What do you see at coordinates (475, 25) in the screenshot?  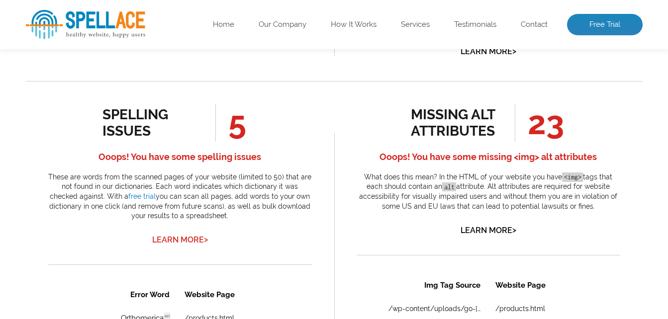 I see `a: Testimonials` at bounding box center [475, 25].